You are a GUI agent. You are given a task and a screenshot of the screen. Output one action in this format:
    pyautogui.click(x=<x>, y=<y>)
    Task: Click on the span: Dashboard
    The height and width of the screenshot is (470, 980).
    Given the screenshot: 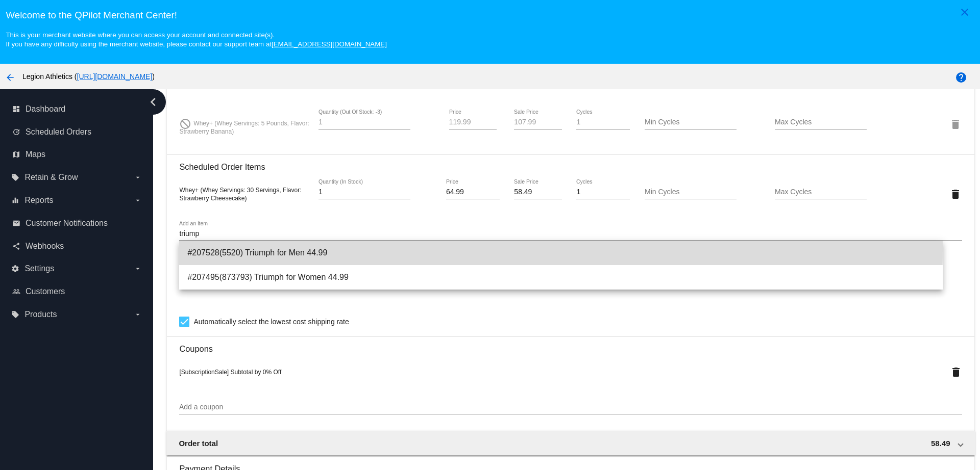 What is the action you would take?
    pyautogui.click(x=45, y=109)
    